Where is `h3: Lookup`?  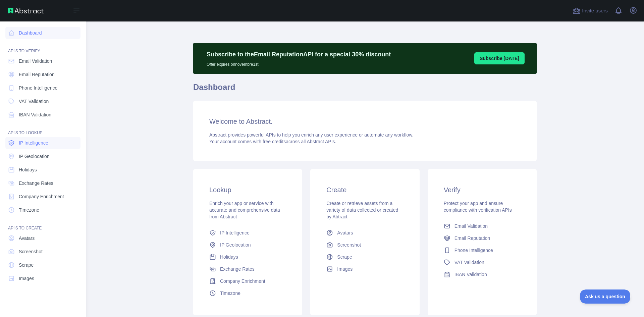 h3: Lookup is located at coordinates (247, 190).